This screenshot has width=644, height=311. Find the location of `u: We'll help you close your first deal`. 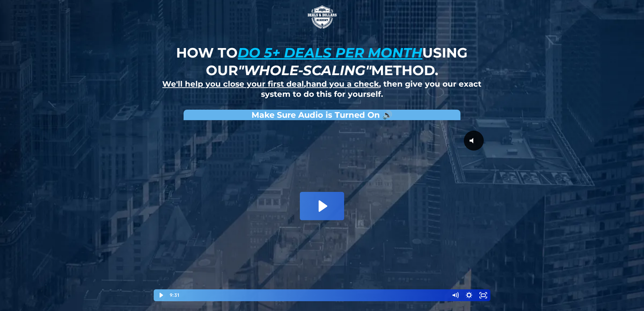

u: We'll help you close your first deal is located at coordinates (233, 84).